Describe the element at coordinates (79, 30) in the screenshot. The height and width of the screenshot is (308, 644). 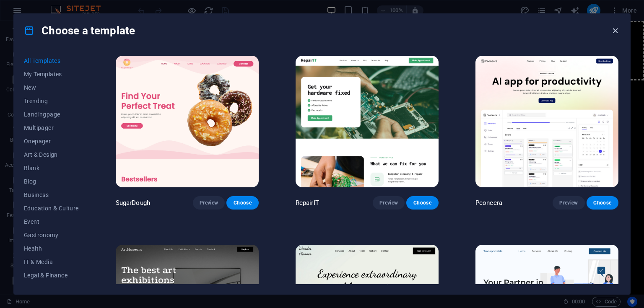
I see `h4: Choose a template` at that location.